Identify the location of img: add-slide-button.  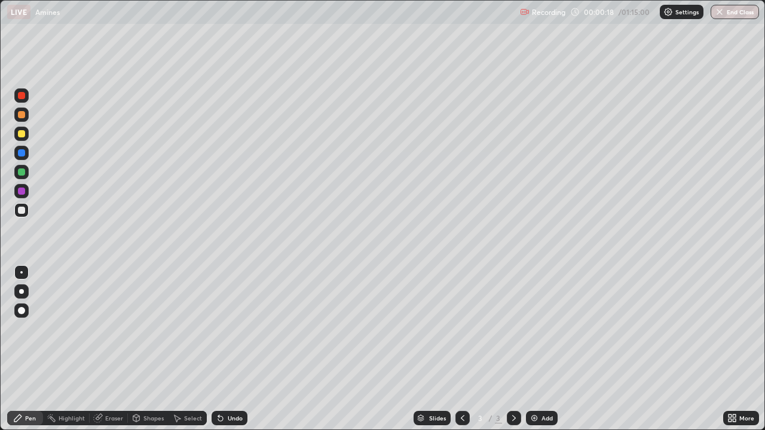
(534, 418).